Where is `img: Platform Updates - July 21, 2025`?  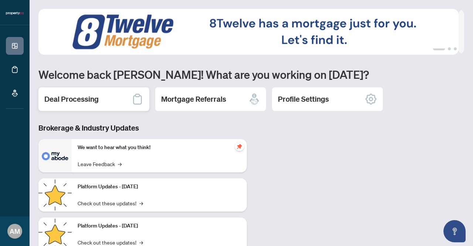
img: Platform Updates - July 21, 2025 is located at coordinates (55, 195).